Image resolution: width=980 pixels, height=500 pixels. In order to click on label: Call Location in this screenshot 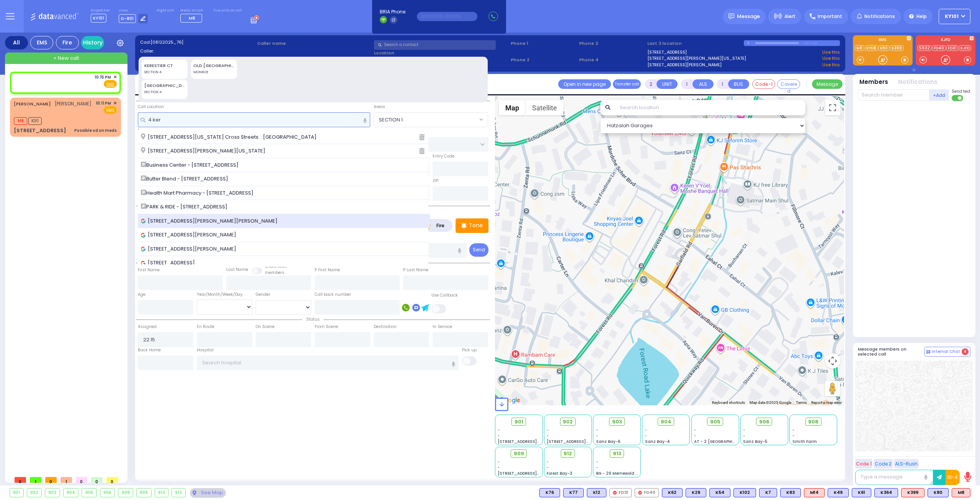, I will do `click(151, 107)`.